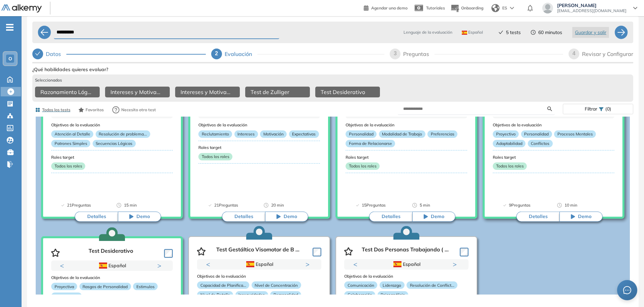 Image resolution: width=644 pixels, height=307 pixels. I want to click on div: Preguntas, so click(419, 54).